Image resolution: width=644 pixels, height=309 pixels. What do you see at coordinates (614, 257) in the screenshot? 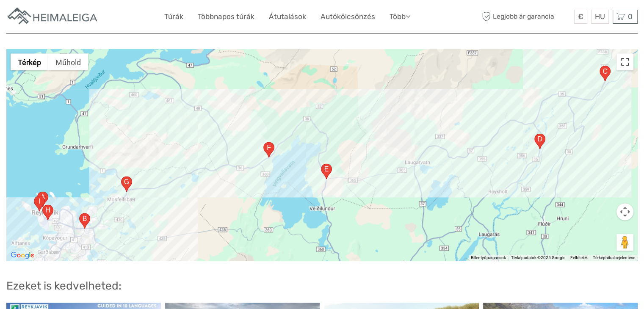
I see `a: Térképhiba bejelentése` at bounding box center [614, 257].